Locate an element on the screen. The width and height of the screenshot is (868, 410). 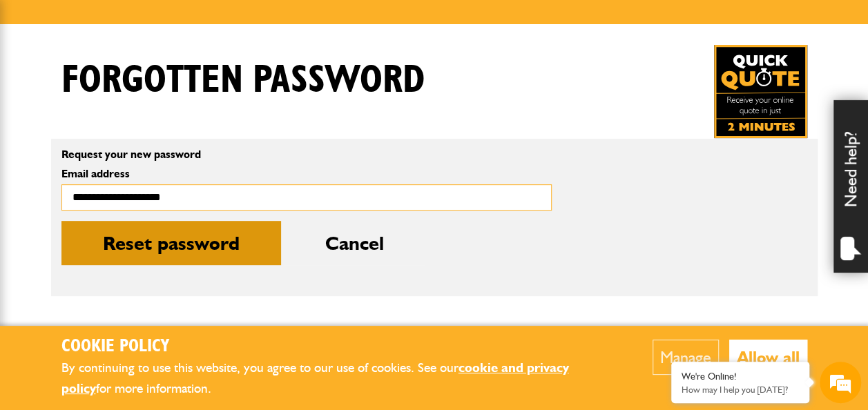
button: Manage is located at coordinates (686, 357).